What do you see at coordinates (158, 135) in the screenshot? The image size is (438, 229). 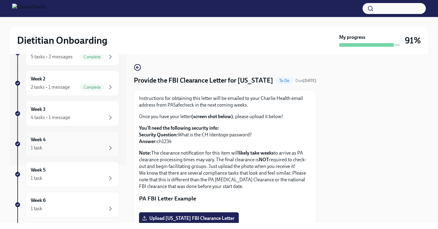 I see `strong: Security Question:` at bounding box center [158, 135].